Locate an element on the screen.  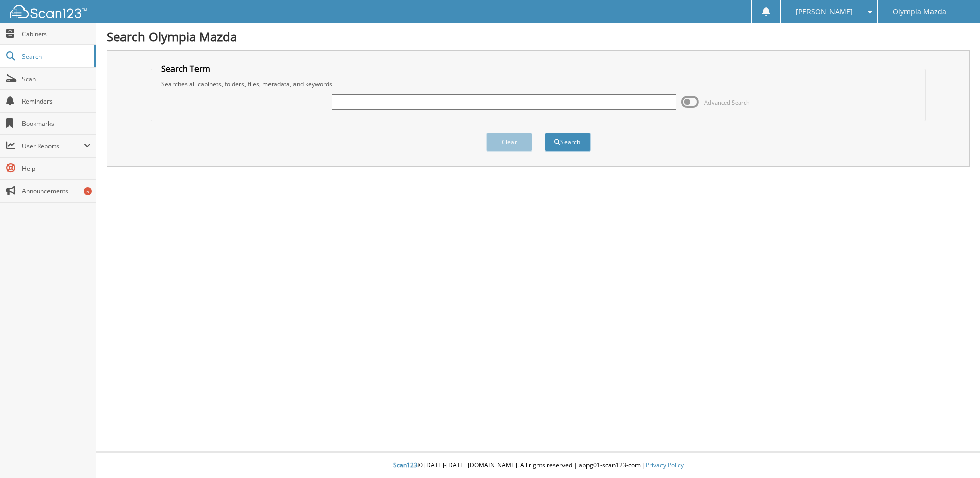
div: Chat Widget is located at coordinates (955, 454).